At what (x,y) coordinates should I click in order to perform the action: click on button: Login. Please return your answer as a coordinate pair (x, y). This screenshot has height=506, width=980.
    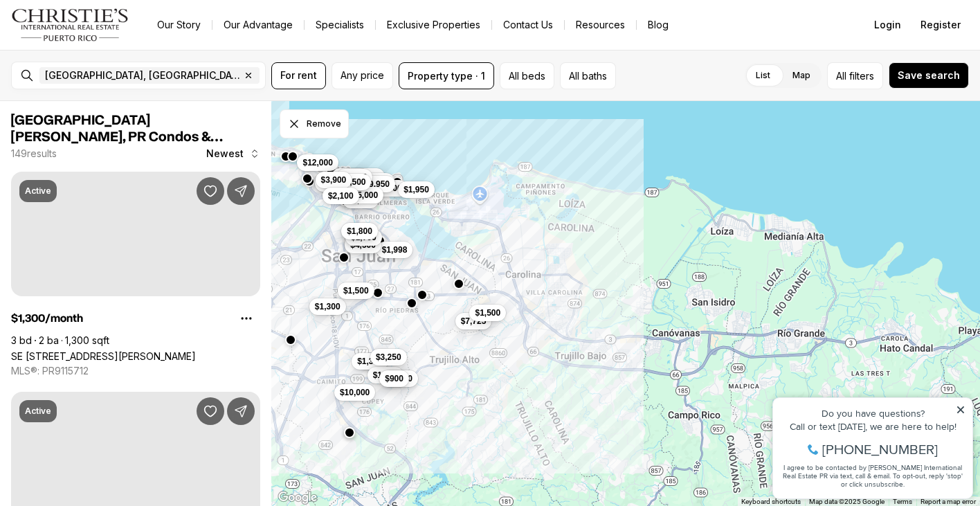
    Looking at the image, I should click on (887, 25).